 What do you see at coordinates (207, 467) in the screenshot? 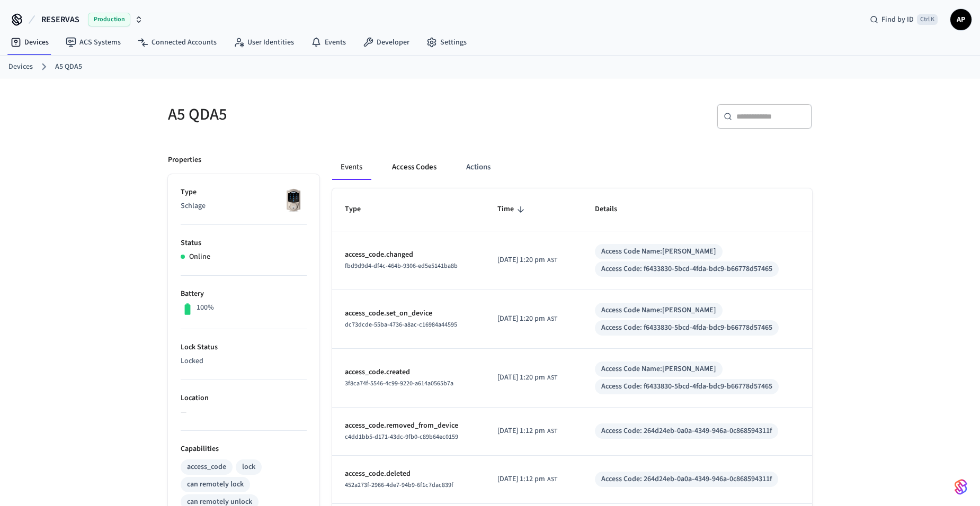
I see `div: access_code` at bounding box center [207, 467].